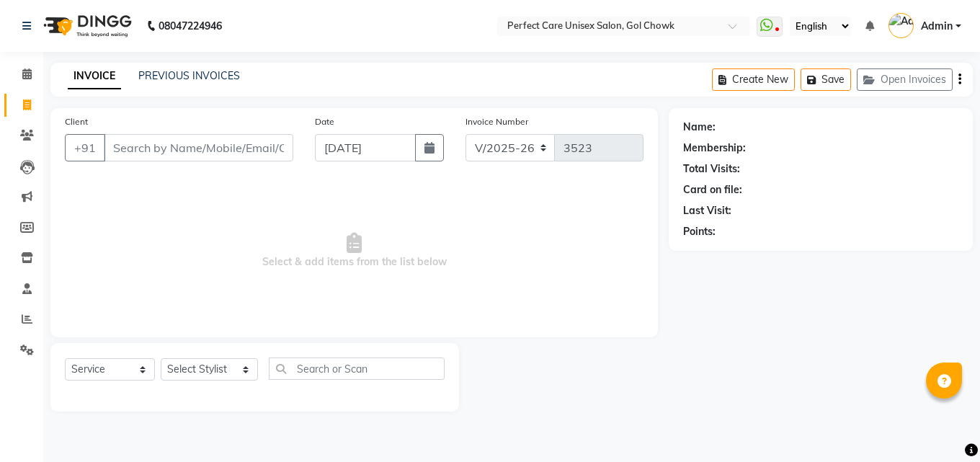  What do you see at coordinates (198, 148) in the screenshot?
I see `input: Search by Name/Mobile/Email/Code` at bounding box center [198, 148].